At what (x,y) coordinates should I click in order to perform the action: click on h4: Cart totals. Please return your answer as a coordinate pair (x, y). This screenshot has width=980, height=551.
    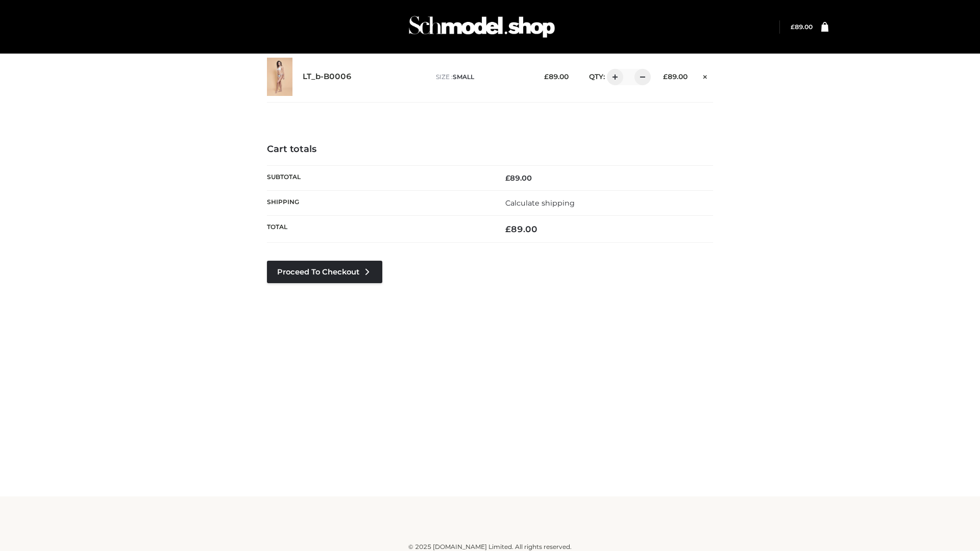
    Looking at the image, I should click on (490, 150).